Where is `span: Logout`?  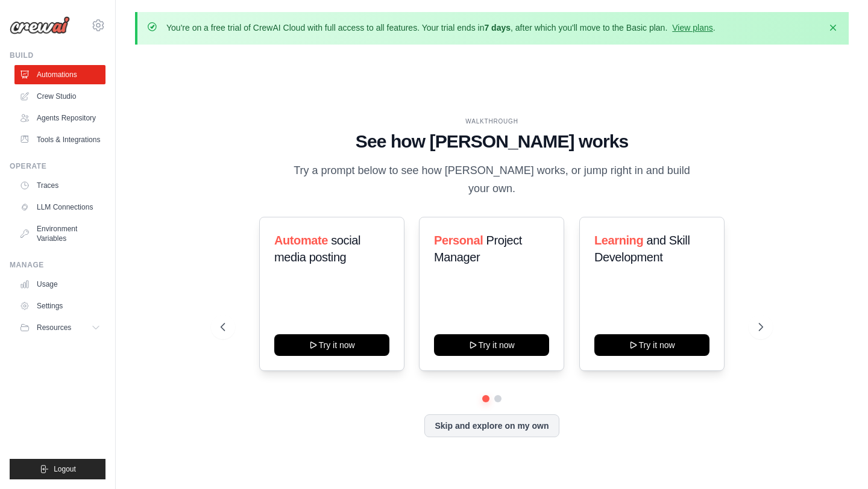 span: Logout is located at coordinates (65, 469).